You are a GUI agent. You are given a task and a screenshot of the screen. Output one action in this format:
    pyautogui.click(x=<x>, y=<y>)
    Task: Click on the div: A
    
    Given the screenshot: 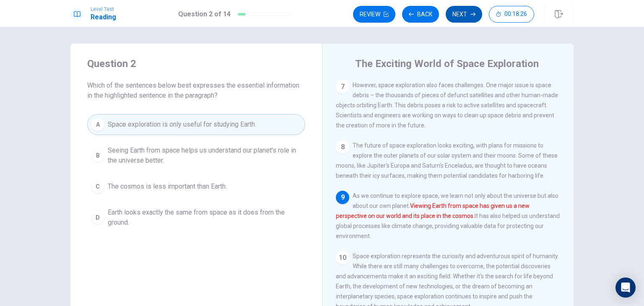 What is the action you would take?
    pyautogui.click(x=98, y=124)
    